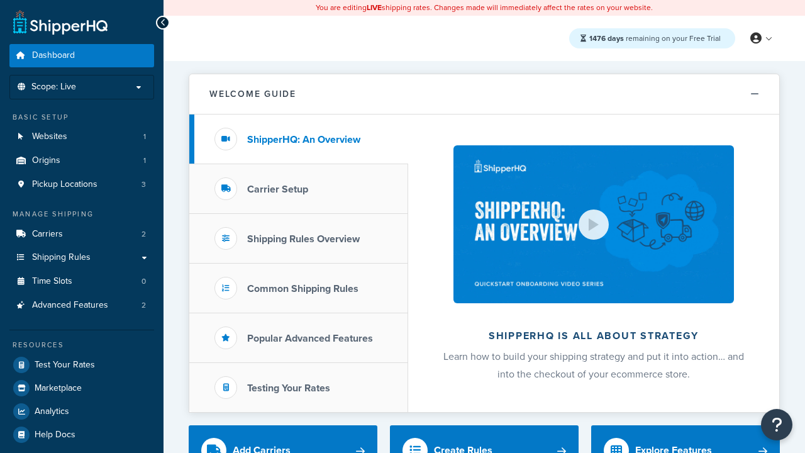  What do you see at coordinates (65, 184) in the screenshot?
I see `span: Pickup Locations` at bounding box center [65, 184].